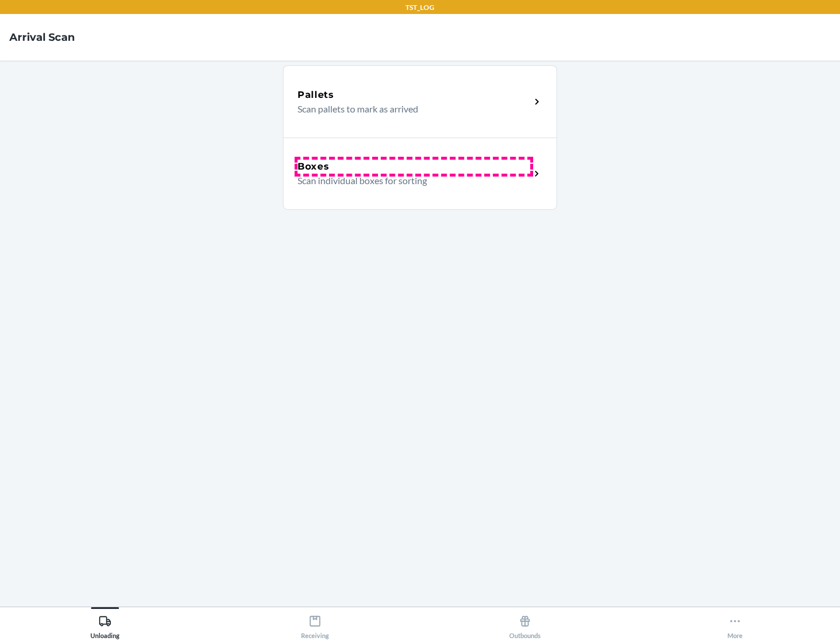 The width and height of the screenshot is (840, 641). I want to click on div: Receiving, so click(315, 625).